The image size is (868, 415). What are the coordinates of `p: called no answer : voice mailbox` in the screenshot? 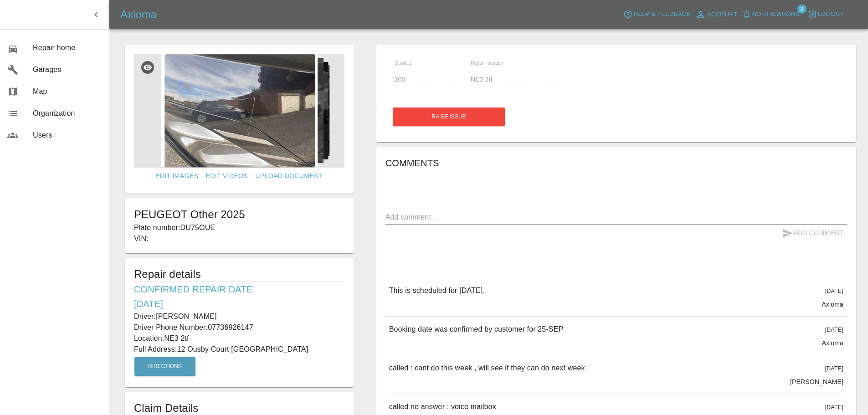 It's located at (442, 407).